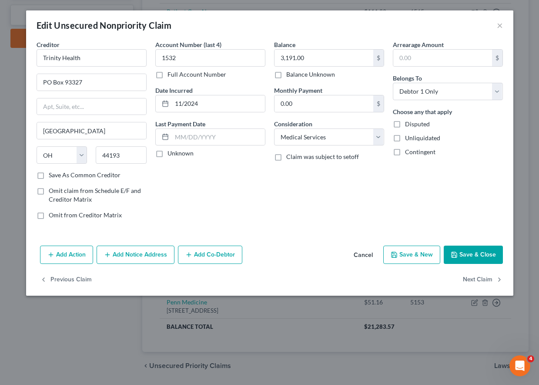 This screenshot has width=539, height=385. What do you see at coordinates (210, 58) in the screenshot?
I see `input: XXXX` at bounding box center [210, 58].